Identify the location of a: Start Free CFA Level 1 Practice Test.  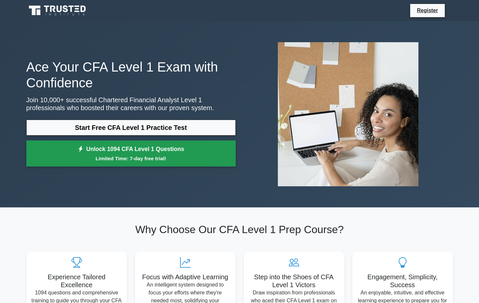
(131, 127).